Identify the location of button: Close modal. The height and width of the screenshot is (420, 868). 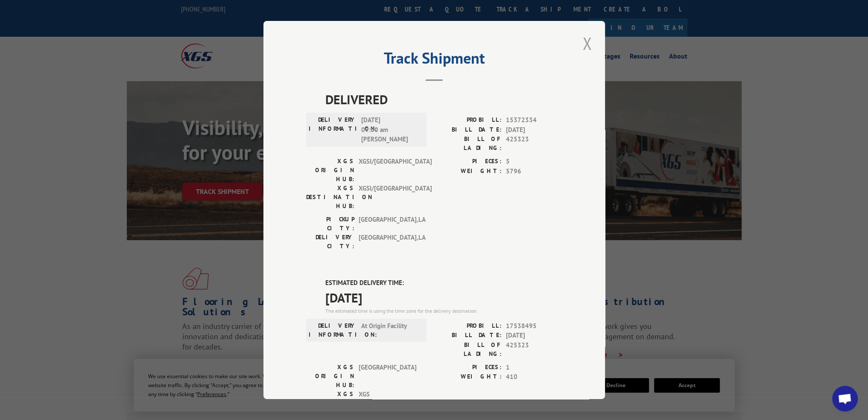
(587, 43).